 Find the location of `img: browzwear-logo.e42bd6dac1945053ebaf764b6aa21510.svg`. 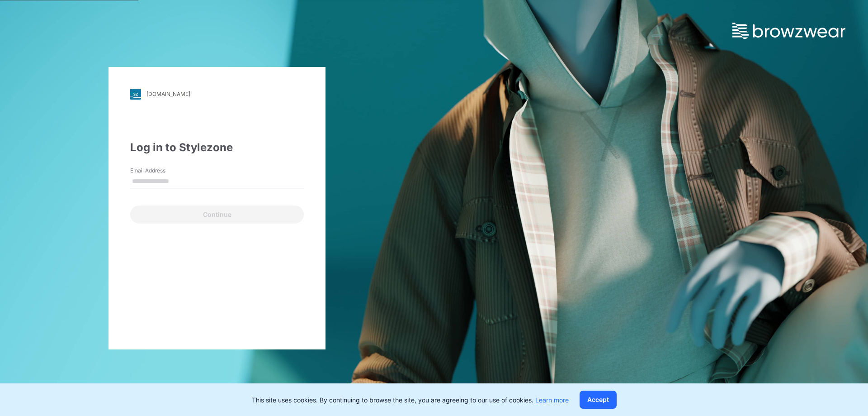

img: browzwear-logo.e42bd6dac1945053ebaf764b6aa21510.svg is located at coordinates (789, 31).